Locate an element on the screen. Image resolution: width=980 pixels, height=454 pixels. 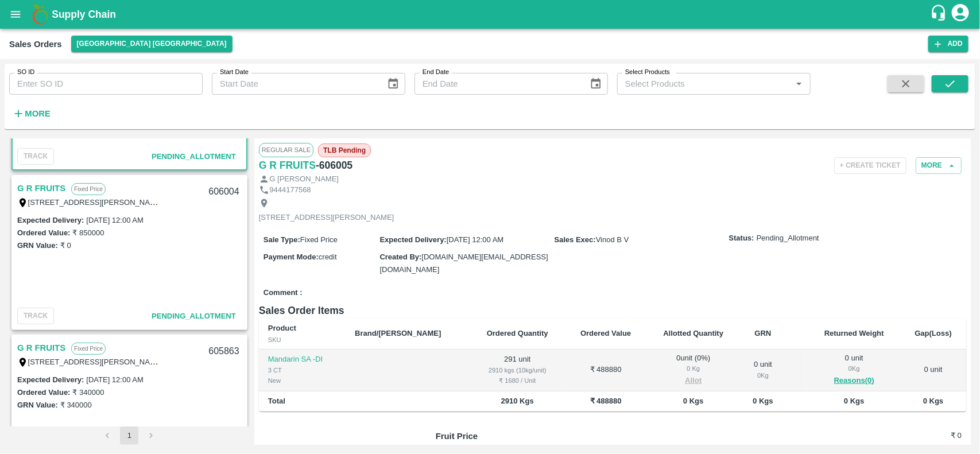
input: End Date is located at coordinates (498, 84).